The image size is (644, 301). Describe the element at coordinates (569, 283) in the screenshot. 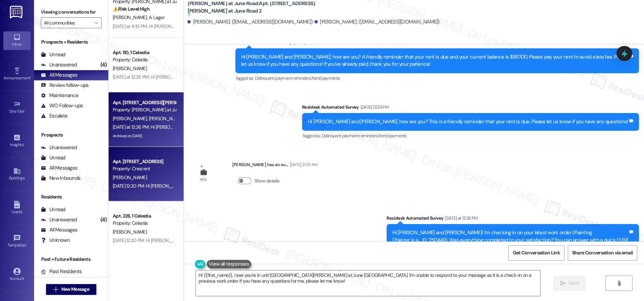

I see `button: Send` at that location.